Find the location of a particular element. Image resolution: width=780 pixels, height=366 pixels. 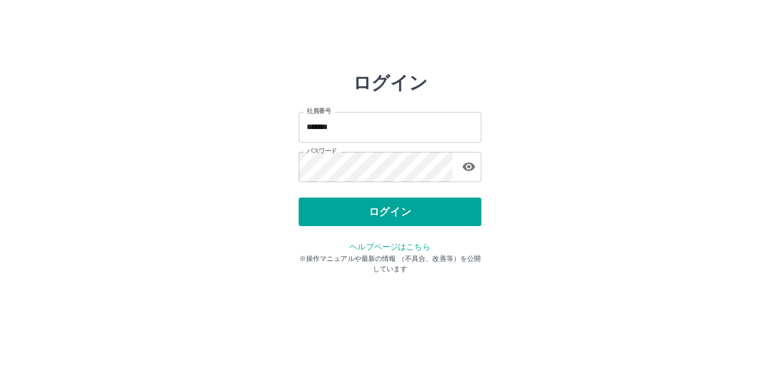

button: ログイン is located at coordinates (390, 212).